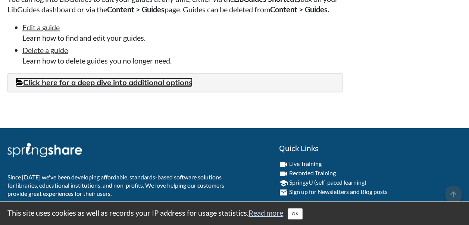  Describe the element at coordinates (104, 82) in the screenshot. I see `a: Click here for a deep dive into additional options` at that location.